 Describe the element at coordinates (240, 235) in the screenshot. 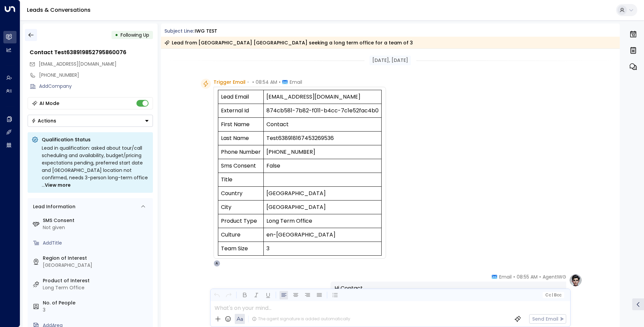

I see `td: Culture` at that location.